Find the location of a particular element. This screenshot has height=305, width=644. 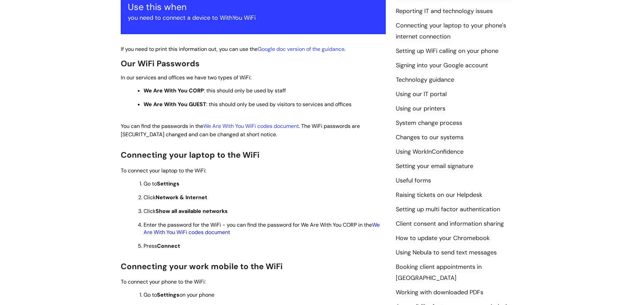

a: How to update your Chromebook is located at coordinates (443, 239).